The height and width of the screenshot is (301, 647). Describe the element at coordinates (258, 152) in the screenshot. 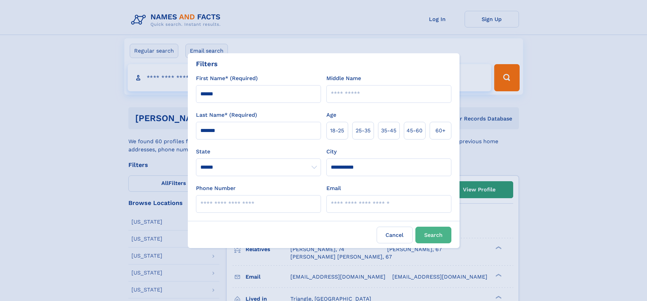

I see `label: State` at that location.